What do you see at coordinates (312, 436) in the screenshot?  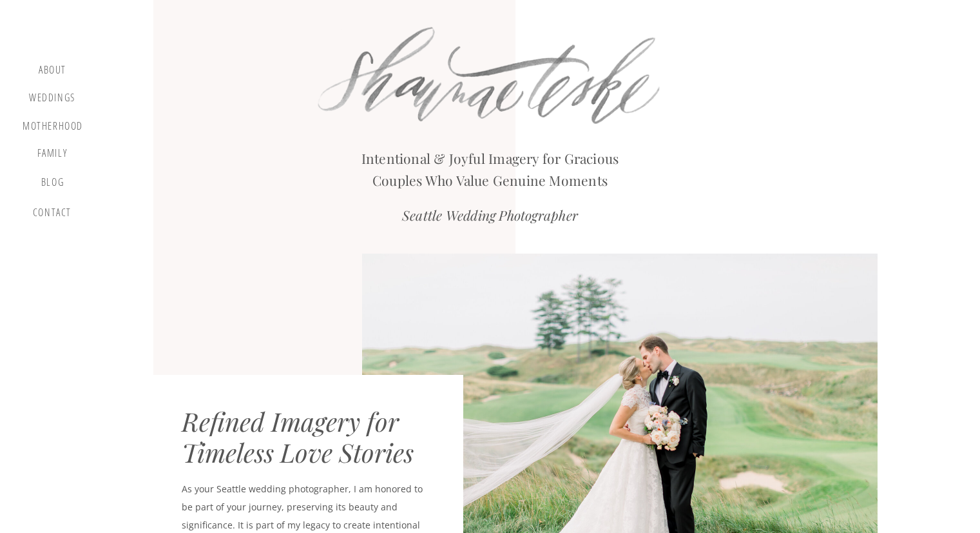 I see `div: Refined Imagery for Timeless Love Stories` at bounding box center [312, 436].